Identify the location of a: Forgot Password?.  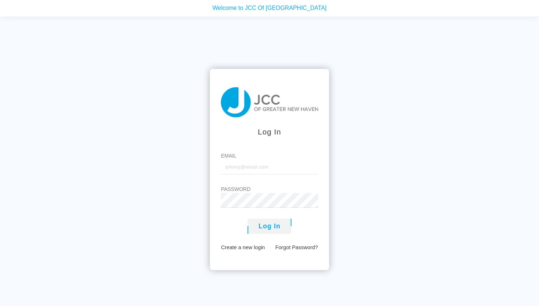
(297, 247).